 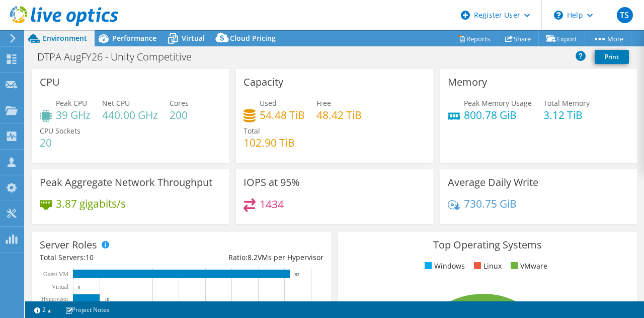 What do you see at coordinates (493, 182) in the screenshot?
I see `h3: Average Daily Write` at bounding box center [493, 182].